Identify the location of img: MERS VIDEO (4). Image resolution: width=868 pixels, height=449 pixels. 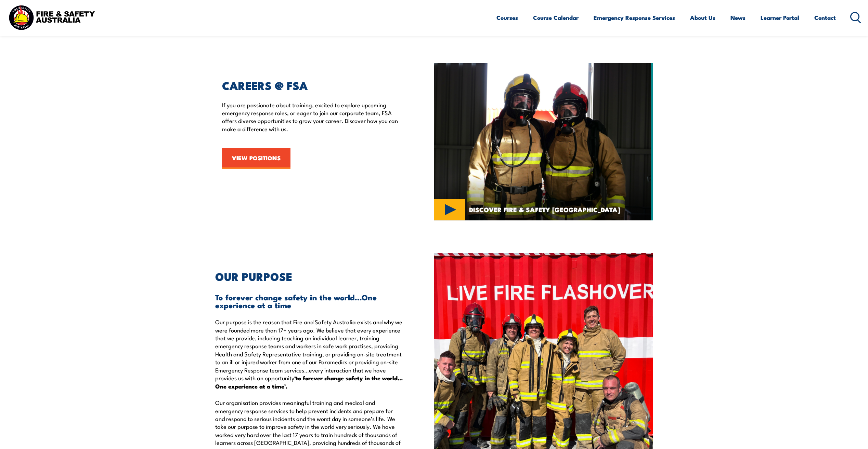
(544, 142).